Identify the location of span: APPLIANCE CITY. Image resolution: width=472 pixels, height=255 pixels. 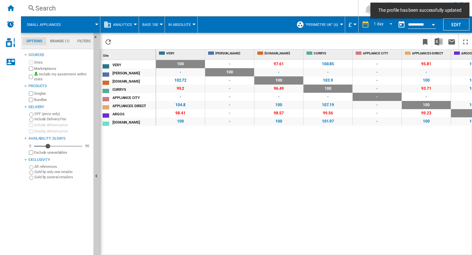
(382, 52).